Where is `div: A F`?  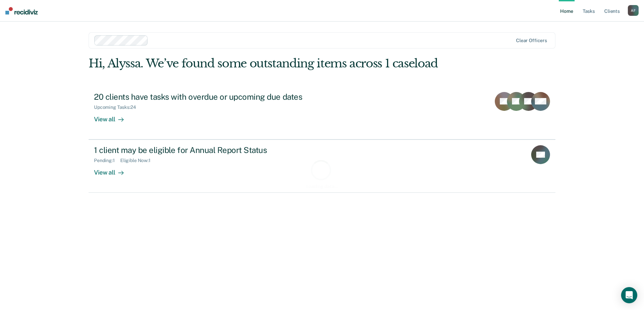 div: A F is located at coordinates (634, 10).